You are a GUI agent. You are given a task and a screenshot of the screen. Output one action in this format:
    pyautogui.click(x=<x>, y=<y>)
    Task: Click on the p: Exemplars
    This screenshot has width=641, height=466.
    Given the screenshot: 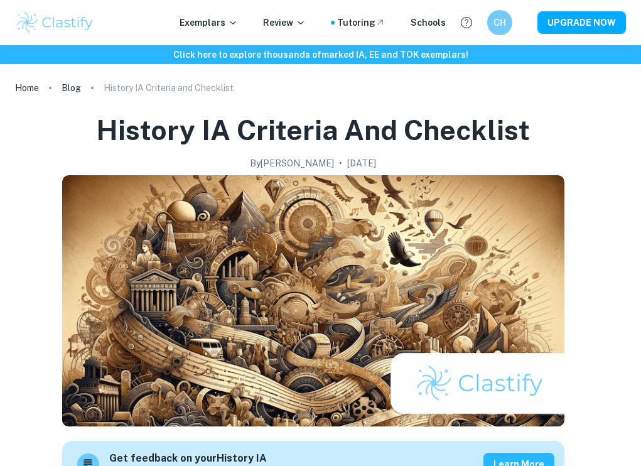 What is the action you would take?
    pyautogui.click(x=209, y=23)
    